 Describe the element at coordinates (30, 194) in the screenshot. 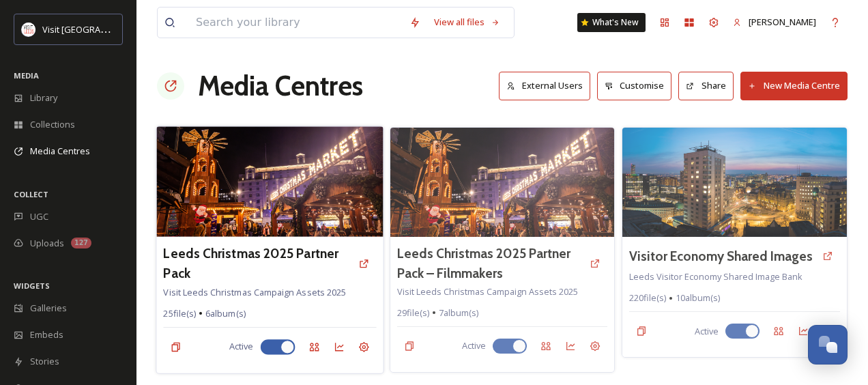

I see `span: COLLECT` at that location.